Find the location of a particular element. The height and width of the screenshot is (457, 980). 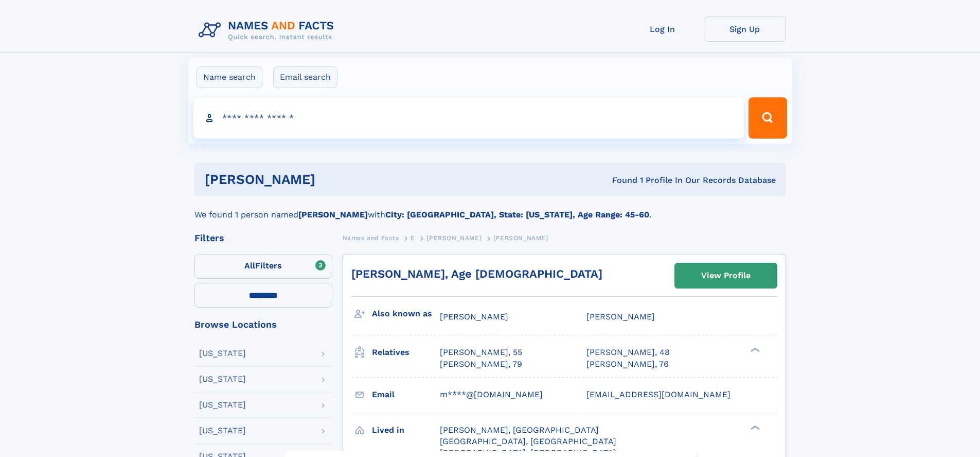

a: View Profile is located at coordinates (727, 276).